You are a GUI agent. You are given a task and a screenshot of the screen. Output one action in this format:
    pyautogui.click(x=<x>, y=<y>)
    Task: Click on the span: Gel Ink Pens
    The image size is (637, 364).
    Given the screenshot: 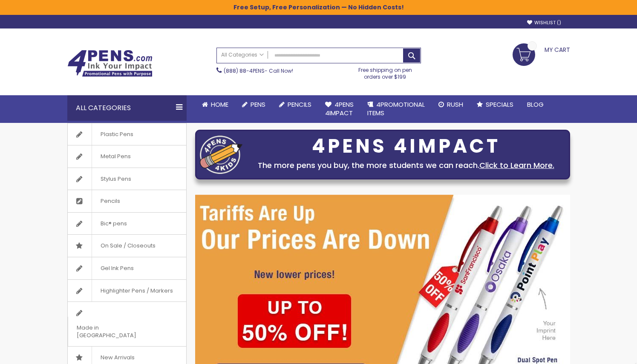 What is the action you would take?
    pyautogui.click(x=117, y=269)
    